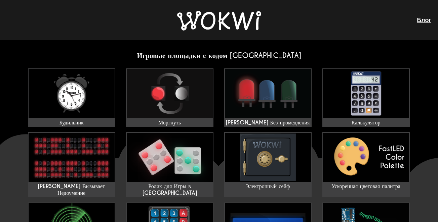 This screenshot has height=222, width=438. What do you see at coordinates (72, 158) in the screenshot?
I see `img: Чарли Вызывает Недоумение` at bounding box center [72, 158].